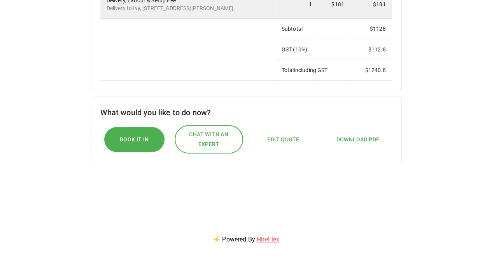  Describe the element at coordinates (134, 139) in the screenshot. I see `span: Book it In` at that location.